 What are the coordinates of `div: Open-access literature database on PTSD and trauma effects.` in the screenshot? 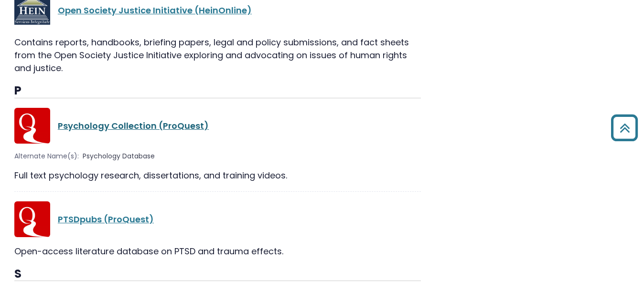 It's located at (217, 251).